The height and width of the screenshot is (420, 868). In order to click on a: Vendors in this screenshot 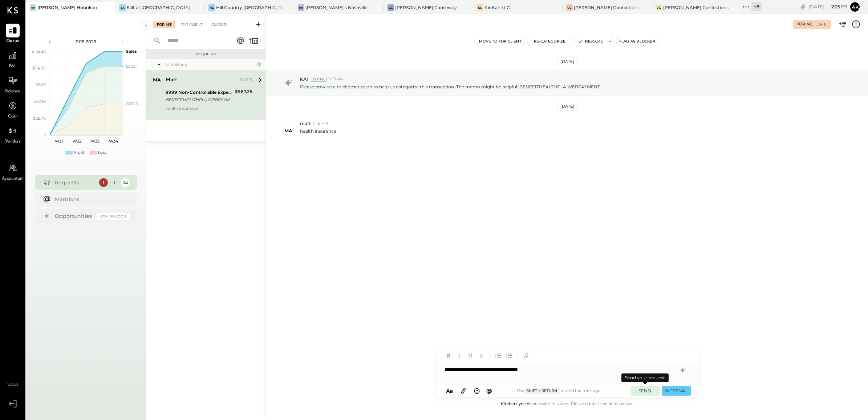, I will do `click(13, 135)`.